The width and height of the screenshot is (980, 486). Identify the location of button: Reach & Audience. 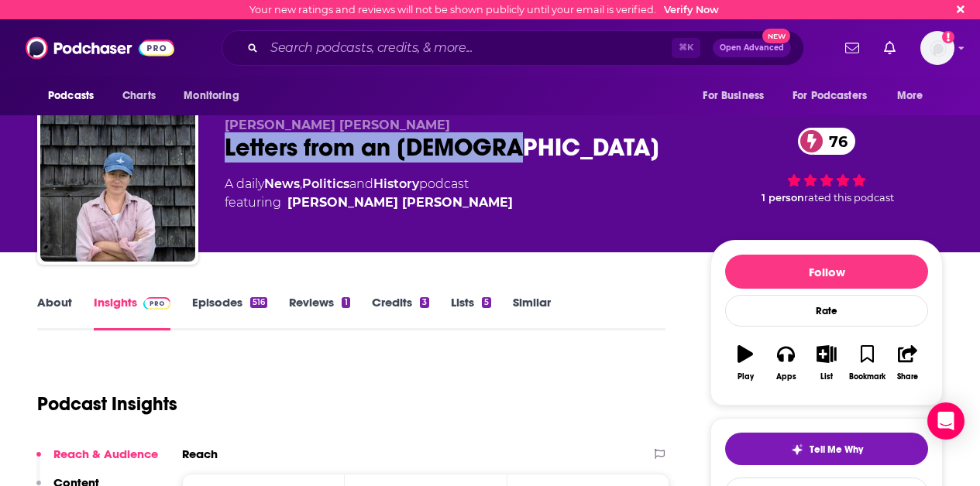
(97, 461).